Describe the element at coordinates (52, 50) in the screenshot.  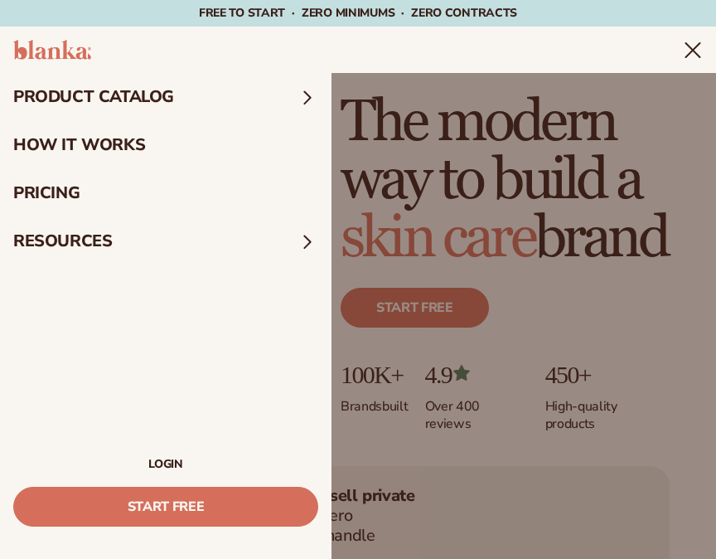
I see `img: logo` at that location.